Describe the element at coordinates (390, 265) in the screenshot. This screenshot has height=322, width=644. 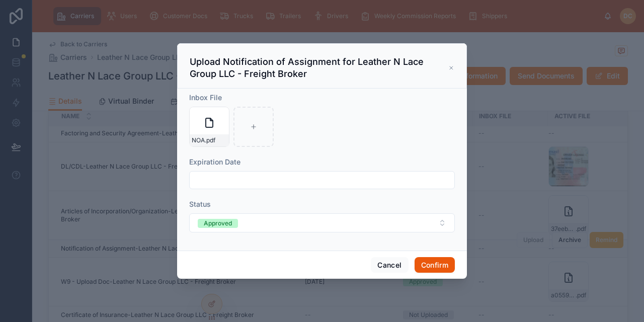
I see `button: Cancel` at that location.